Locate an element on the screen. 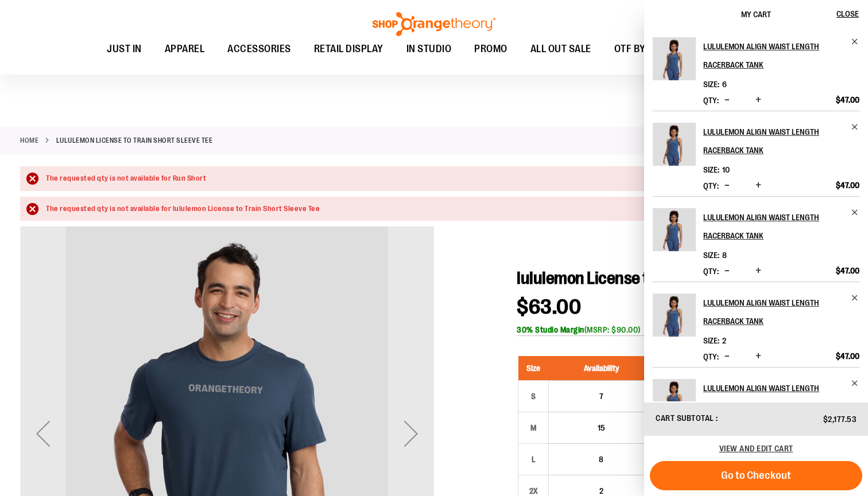 The image size is (868, 496). span: JUST IN is located at coordinates (124, 48).